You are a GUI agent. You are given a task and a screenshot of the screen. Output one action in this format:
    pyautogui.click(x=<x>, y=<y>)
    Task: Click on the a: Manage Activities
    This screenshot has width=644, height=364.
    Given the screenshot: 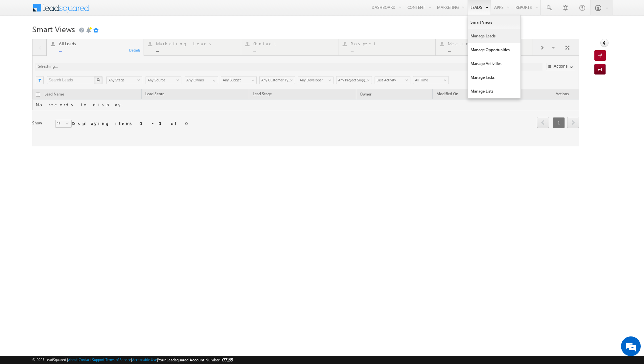 What is the action you would take?
    pyautogui.click(x=495, y=64)
    